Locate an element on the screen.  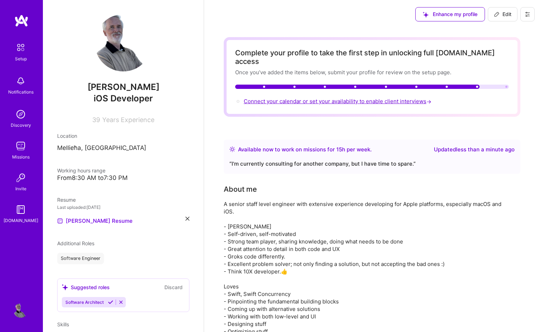
img: bell is located at coordinates (21, 81).